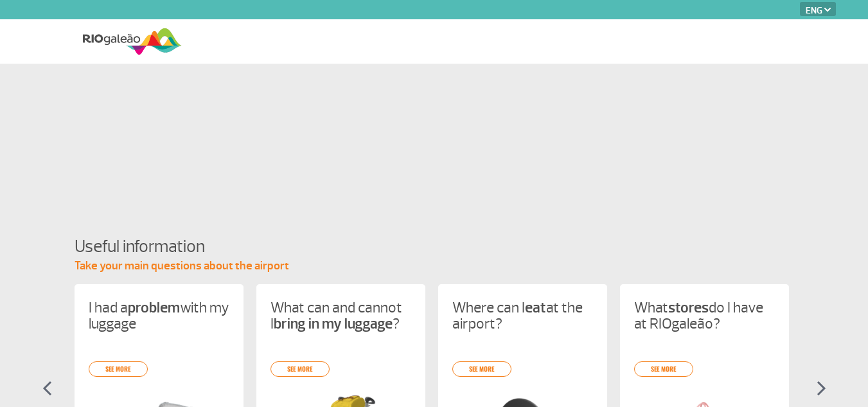 This screenshot has height=407, width=868. What do you see at coordinates (821, 388) in the screenshot?
I see `img: seta-direita` at bounding box center [821, 388].